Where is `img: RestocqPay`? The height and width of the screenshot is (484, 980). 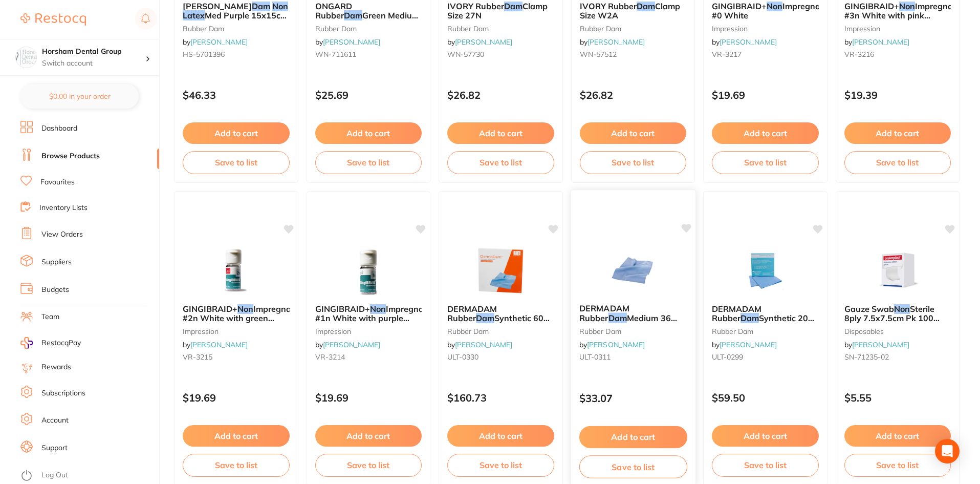 img: RestocqPay is located at coordinates (27, 342).